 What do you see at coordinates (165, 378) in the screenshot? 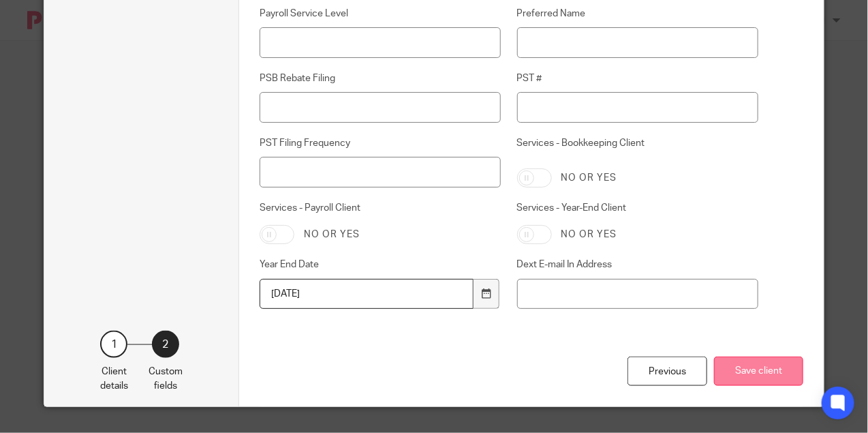
I see `p: Custom fields` at bounding box center [165, 378].